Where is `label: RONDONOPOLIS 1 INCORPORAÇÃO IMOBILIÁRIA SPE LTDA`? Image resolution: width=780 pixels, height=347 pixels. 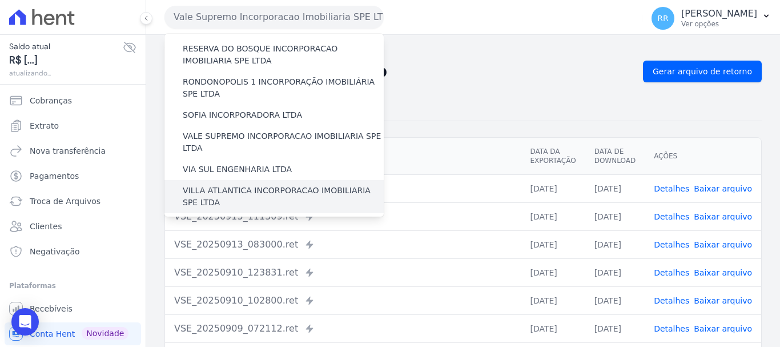 label: RONDONOPOLIS 1 INCORPORAÇÃO IMOBILIÁRIA SPE LTDA is located at coordinates (283, 88).